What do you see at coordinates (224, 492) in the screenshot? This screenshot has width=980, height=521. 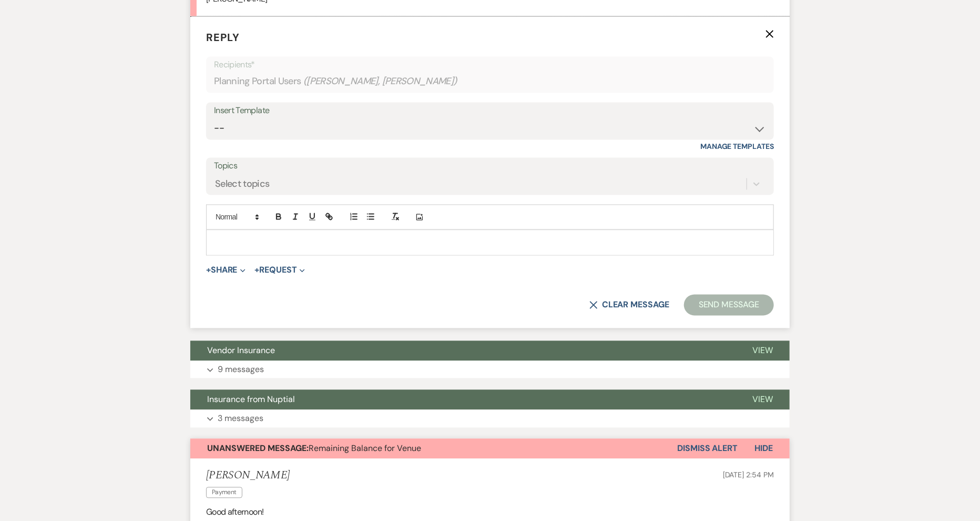 I see `span: Payment` at bounding box center [224, 492].